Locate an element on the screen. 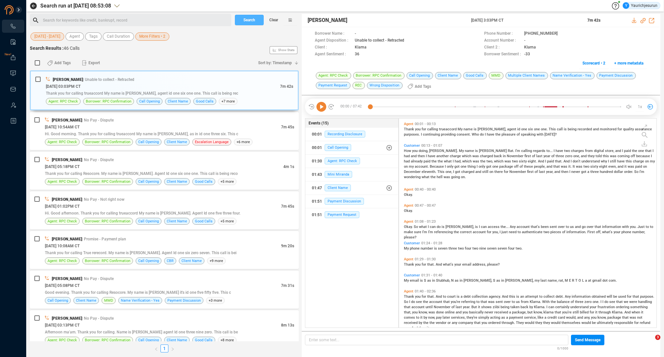  span: | No Pay - Not right now is located at coordinates (103, 200).